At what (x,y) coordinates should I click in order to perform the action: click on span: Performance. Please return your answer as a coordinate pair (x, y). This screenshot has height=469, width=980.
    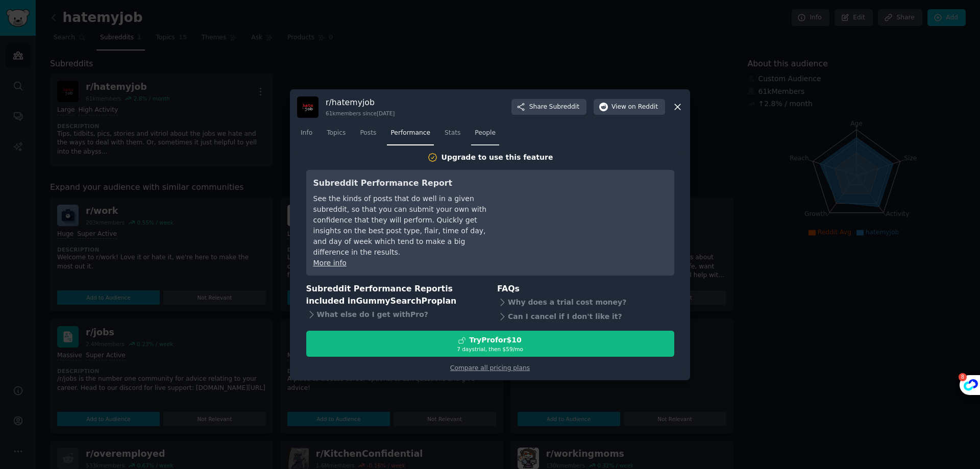
    Looking at the image, I should click on (411, 133).